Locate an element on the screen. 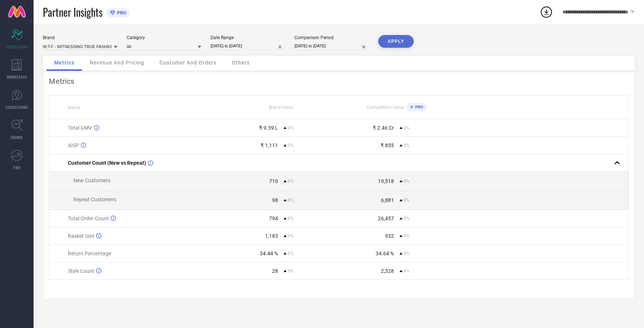 The height and width of the screenshot is (328, 644). span: AISP is located at coordinates (73, 146).